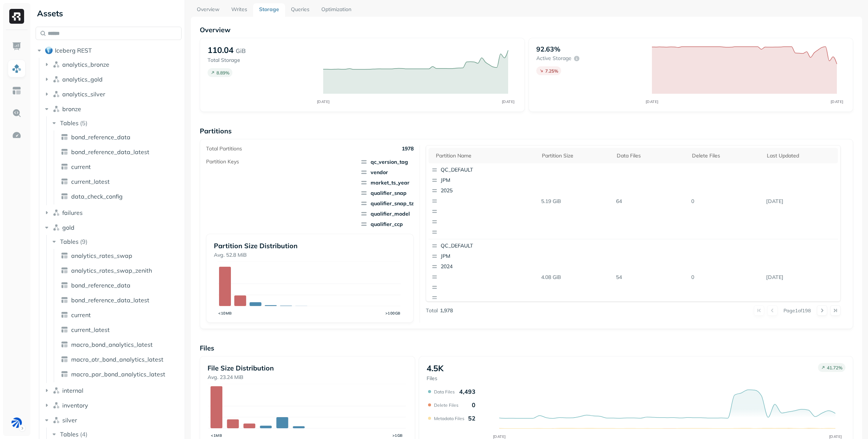  What do you see at coordinates (551, 71) in the screenshot?
I see `p: 7.25 %` at bounding box center [551, 71].